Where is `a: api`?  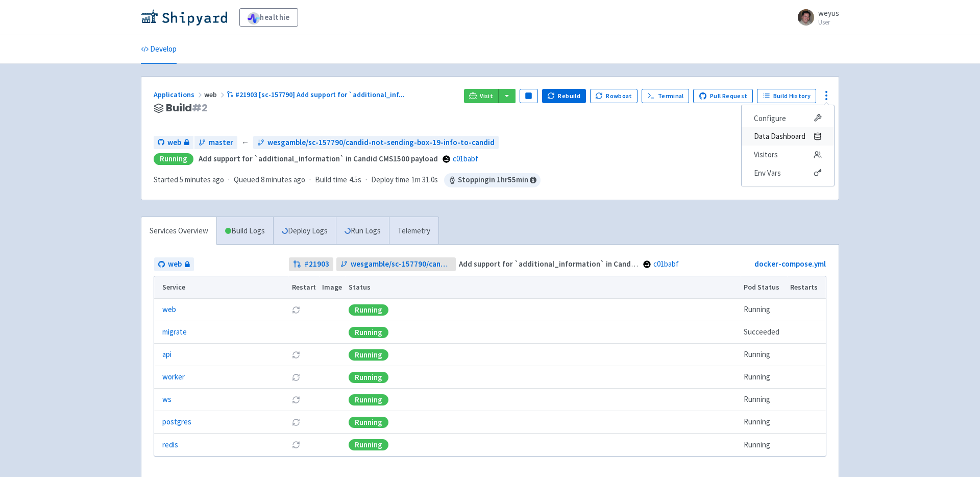
a: api is located at coordinates (167, 355).